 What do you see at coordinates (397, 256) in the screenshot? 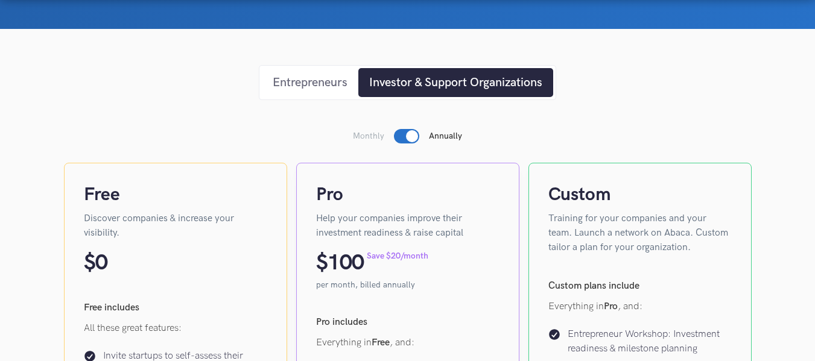
I see `p: Save $20/month` at bounding box center [397, 256].